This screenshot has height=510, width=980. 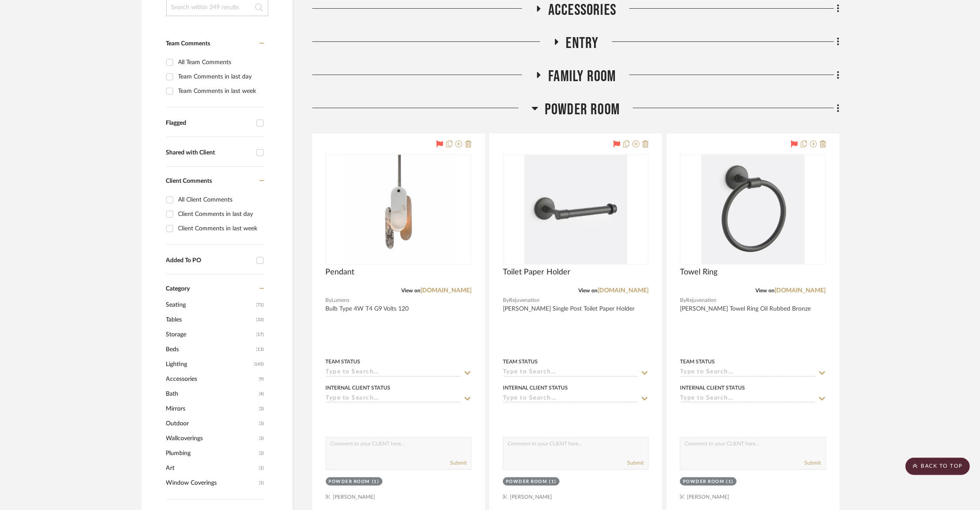 What do you see at coordinates (576, 209) in the screenshot?
I see `div: 0` at bounding box center [576, 209].